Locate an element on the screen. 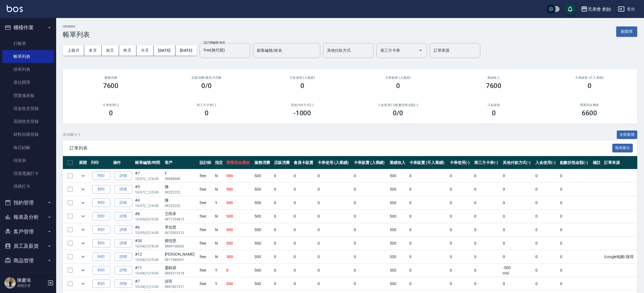 Image resolution: width=644 pixels, height=293 pixels. p: 10/07 (二) 14:00 is located at coordinates (148, 206).